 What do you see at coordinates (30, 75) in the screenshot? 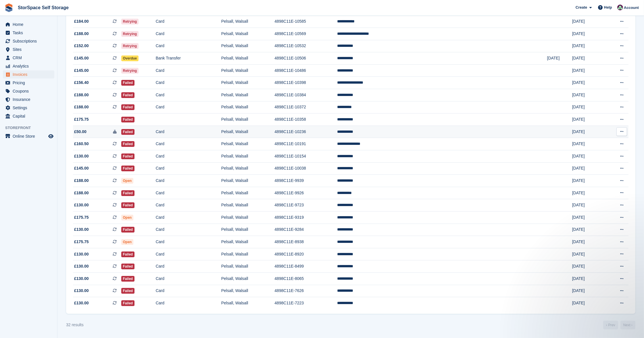
I see `span: Invoices` at bounding box center [30, 75].